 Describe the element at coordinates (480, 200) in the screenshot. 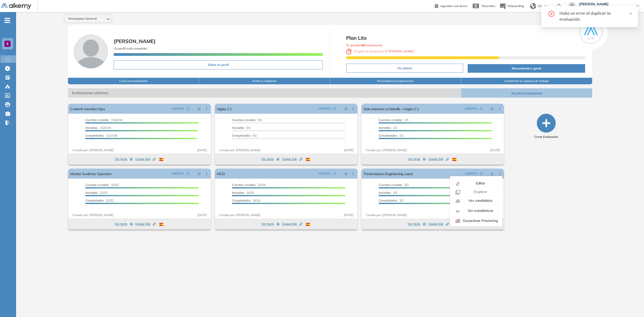

I see `span: Ver candidatos` at that location.